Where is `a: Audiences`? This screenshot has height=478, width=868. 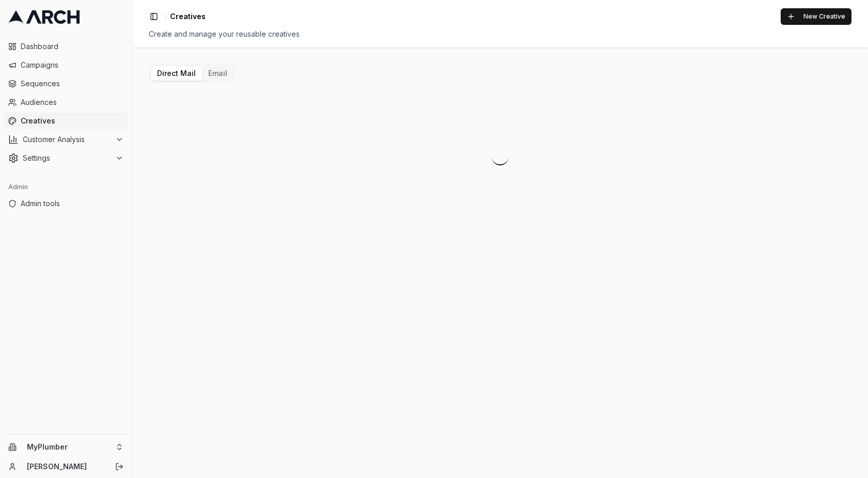 a: Audiences is located at coordinates (66, 102).